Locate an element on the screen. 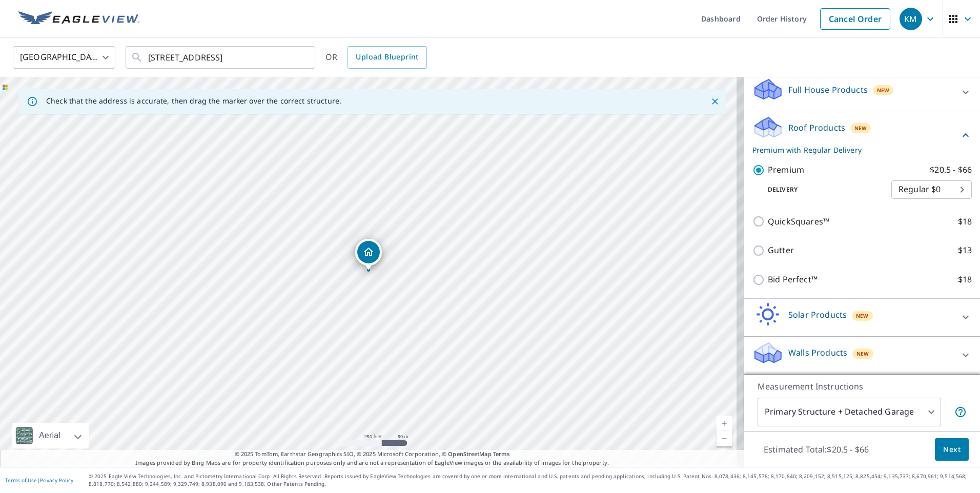 The height and width of the screenshot is (493, 980). div: OR is located at coordinates (376, 58).